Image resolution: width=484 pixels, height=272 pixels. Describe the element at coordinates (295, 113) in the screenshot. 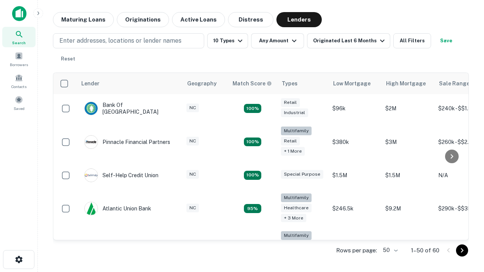

I see `div: Industrial` at that location.